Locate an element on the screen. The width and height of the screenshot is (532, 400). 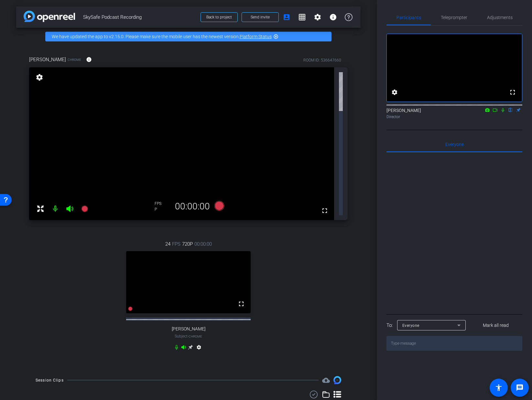
span: Send invite is located at coordinates (260, 17).